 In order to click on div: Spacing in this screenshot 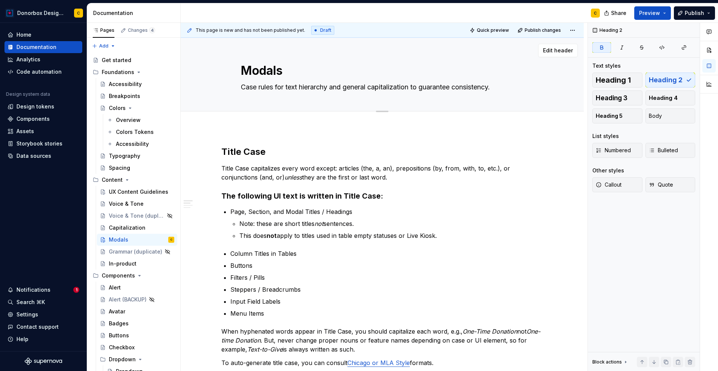, I will do `click(119, 168)`.